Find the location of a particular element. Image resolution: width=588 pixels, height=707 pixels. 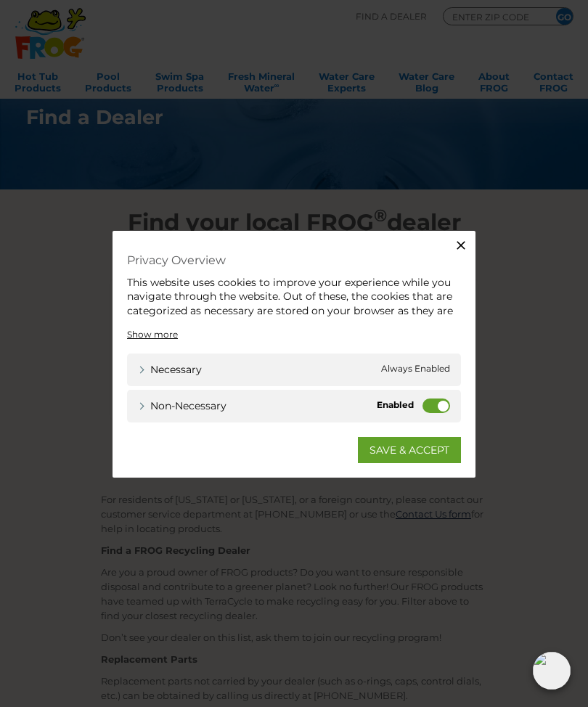

div: This website uses cookies to improve your experience while you navigate through the website. Out ... is located at coordinates (294, 303).